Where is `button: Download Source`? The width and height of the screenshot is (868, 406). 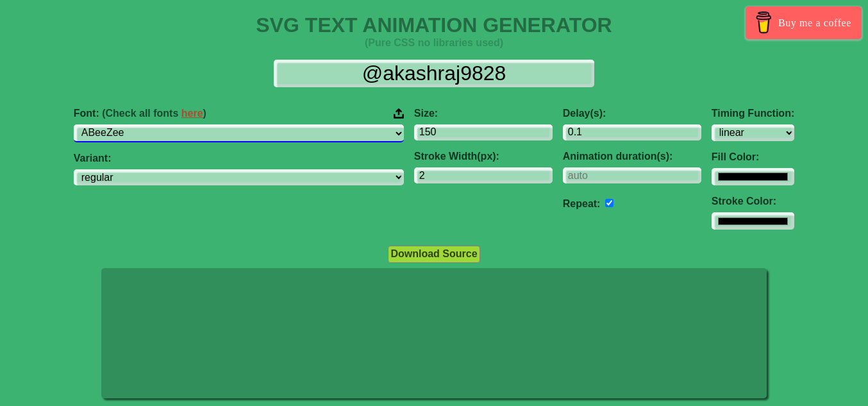
button: Download Source is located at coordinates (433, 254).